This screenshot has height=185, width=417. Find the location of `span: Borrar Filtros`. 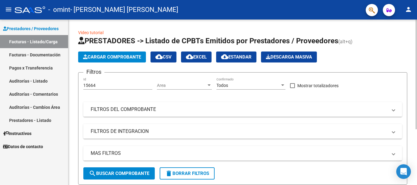

span: Borrar Filtros is located at coordinates (187, 174).